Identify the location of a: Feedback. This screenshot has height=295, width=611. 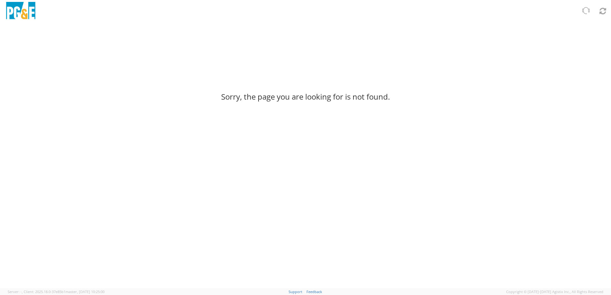
(314, 292).